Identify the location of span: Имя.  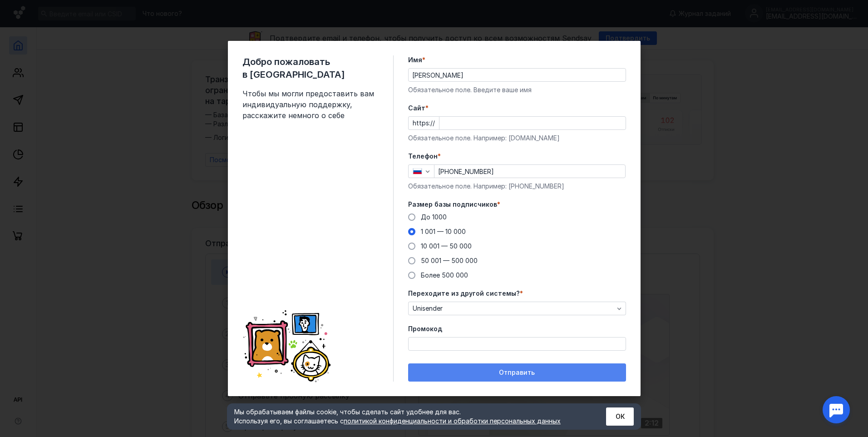
(415, 60).